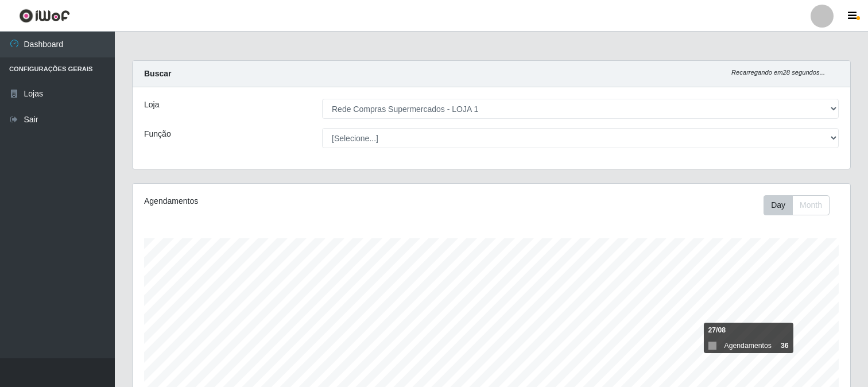 This screenshot has width=868, height=387. What do you see at coordinates (777, 72) in the screenshot?
I see `i: Recarregando em 28 segundos...` at bounding box center [777, 72].